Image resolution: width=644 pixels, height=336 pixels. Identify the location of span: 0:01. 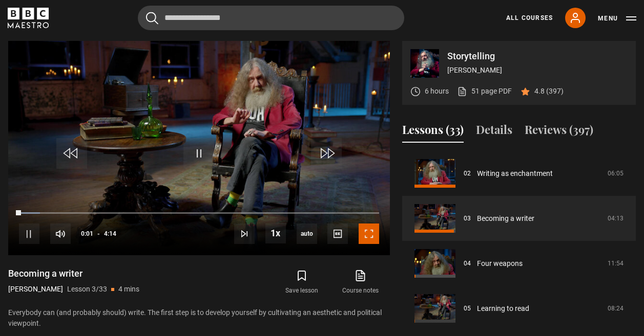
(87, 233).